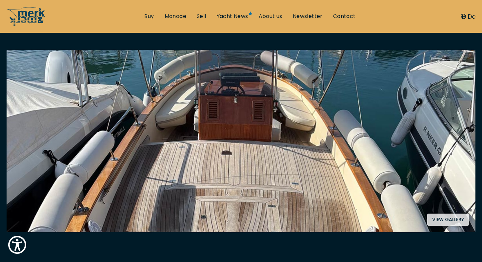  I want to click on button: Show Accessibility Preferences, so click(17, 245).